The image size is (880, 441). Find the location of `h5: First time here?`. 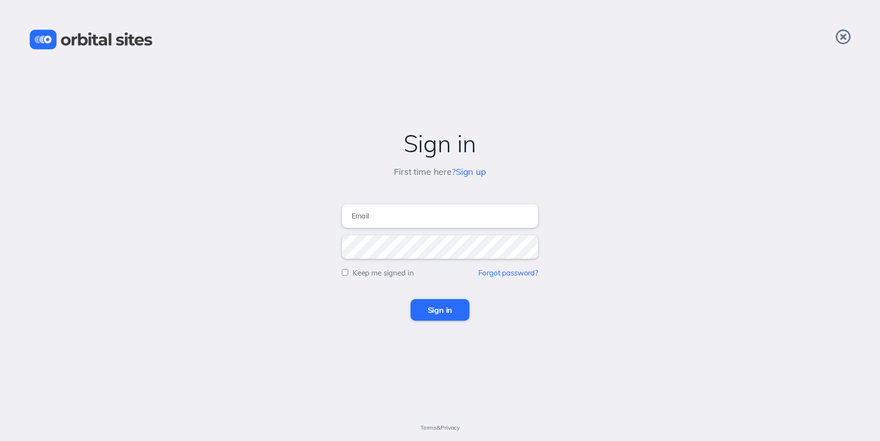

h5: First time here? is located at coordinates (440, 172).